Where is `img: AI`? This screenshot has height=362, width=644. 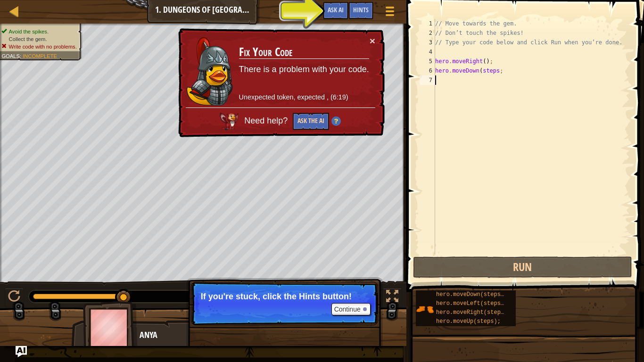
img: AI is located at coordinates (229, 121).